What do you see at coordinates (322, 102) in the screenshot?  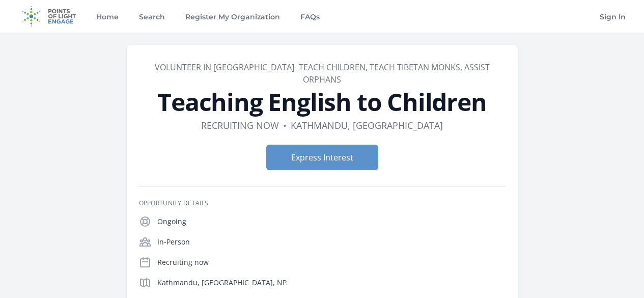 I see `h1: Teaching English to Children` at bounding box center [322, 102].